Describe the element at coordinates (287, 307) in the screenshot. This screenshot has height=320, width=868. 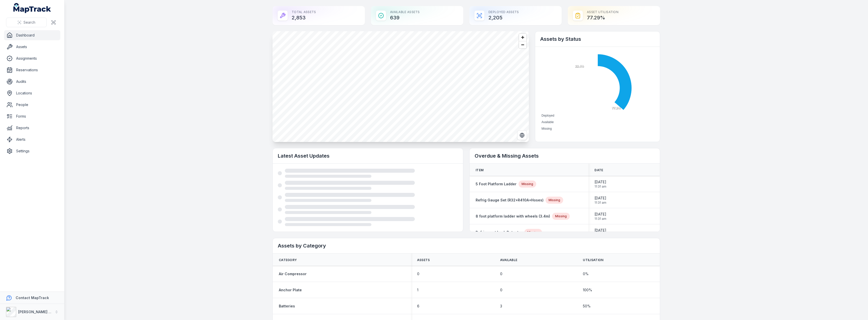
I see `a: Batteries` at that location.